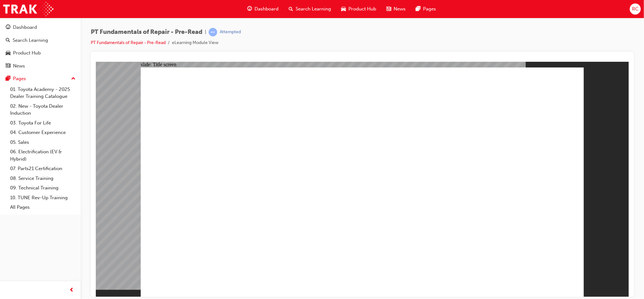 Image resolution: width=644 pixels, height=299 pixels. I want to click on a: 08. Service Training, so click(43, 178).